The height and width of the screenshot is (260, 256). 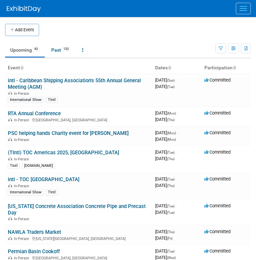 What do you see at coordinates (34, 232) in the screenshot?
I see `a: NAWLA Traders Market` at bounding box center [34, 232].